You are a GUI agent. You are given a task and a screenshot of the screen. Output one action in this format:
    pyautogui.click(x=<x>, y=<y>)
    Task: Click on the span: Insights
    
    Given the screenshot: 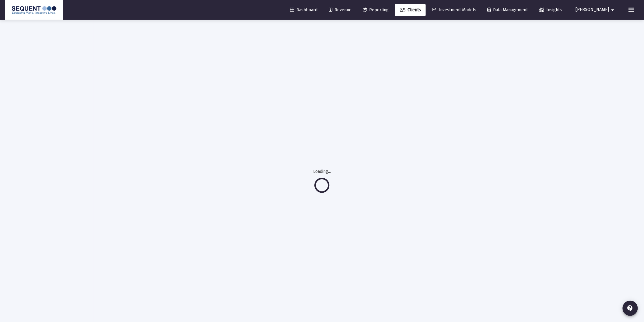 What is the action you would take?
    pyautogui.click(x=551, y=10)
    